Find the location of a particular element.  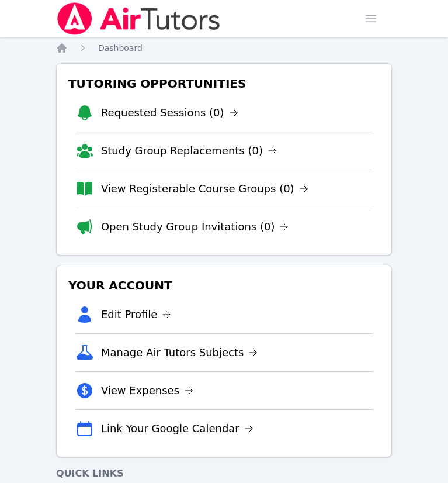

a: Study Group Replacements (0) is located at coordinates (189, 151).